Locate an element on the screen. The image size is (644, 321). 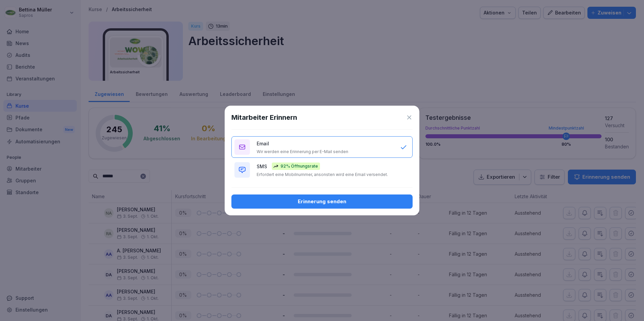
p: Email is located at coordinates (263, 143).